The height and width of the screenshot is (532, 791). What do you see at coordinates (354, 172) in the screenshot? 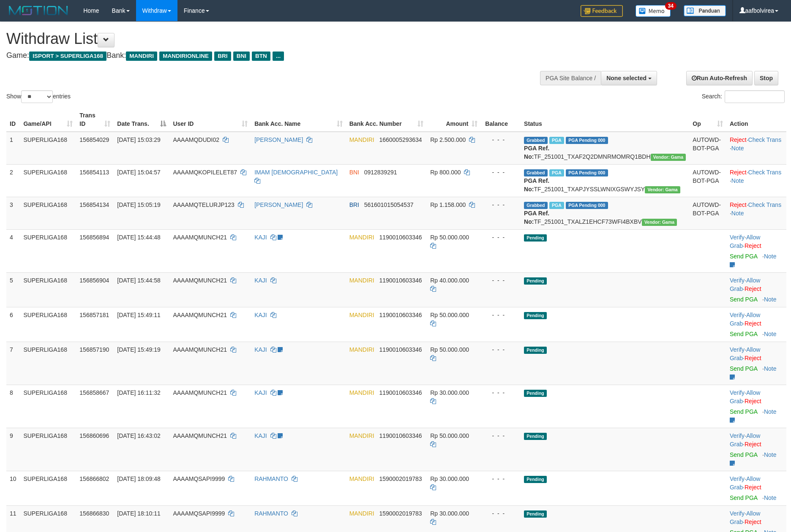
I see `span: BNI` at bounding box center [354, 172].